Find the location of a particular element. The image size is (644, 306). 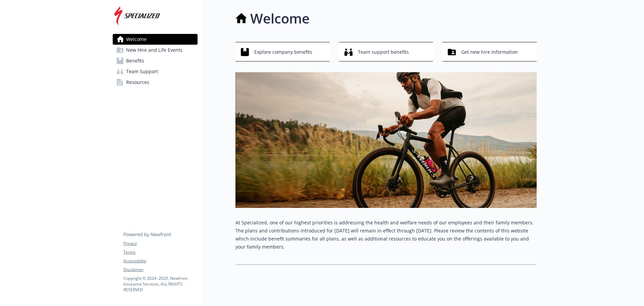

h1: Welcome is located at coordinates (279, 19).